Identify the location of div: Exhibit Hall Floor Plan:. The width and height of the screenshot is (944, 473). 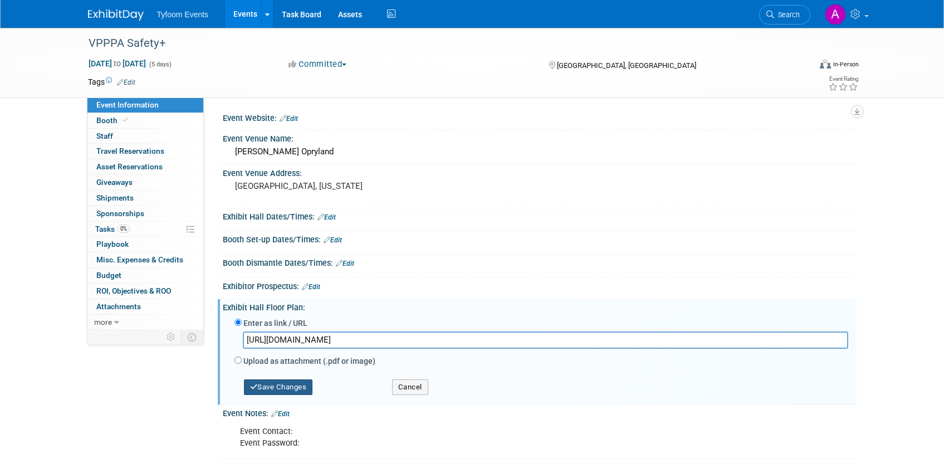
(540, 306).